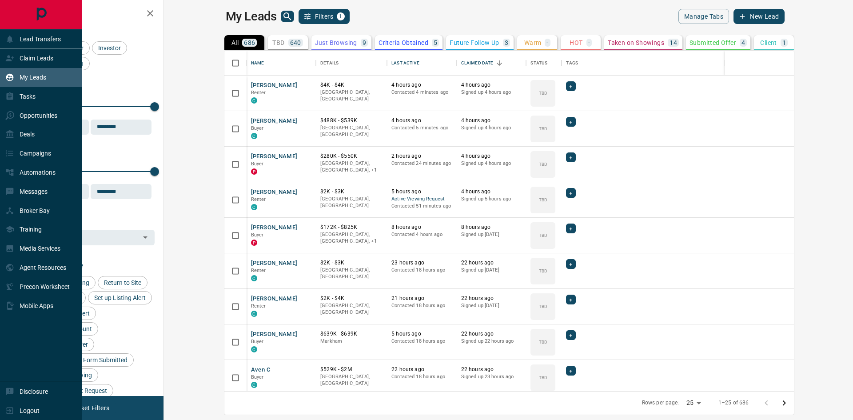 This screenshot has width=853, height=420. I want to click on button: Manage Tabs, so click(703, 16).